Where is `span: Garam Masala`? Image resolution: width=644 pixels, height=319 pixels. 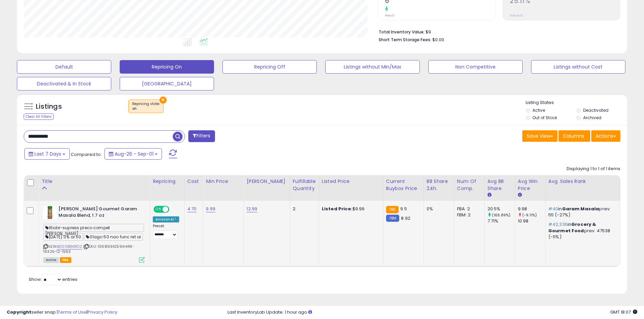
span: Garam Masala is located at coordinates (581, 208).